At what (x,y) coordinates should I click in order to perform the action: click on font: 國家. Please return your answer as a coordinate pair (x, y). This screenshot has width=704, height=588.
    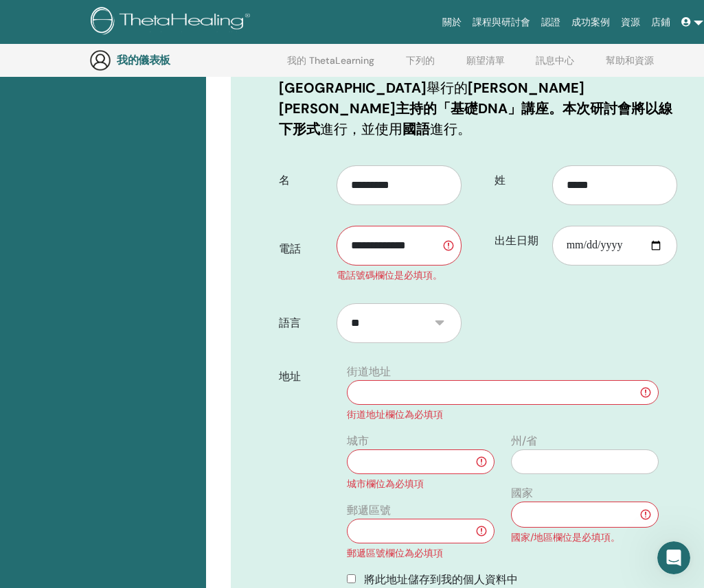
    Looking at the image, I should click on (522, 493).